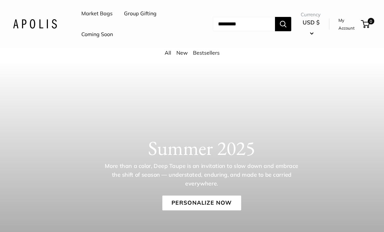  I want to click on span: Currency, so click(311, 15).